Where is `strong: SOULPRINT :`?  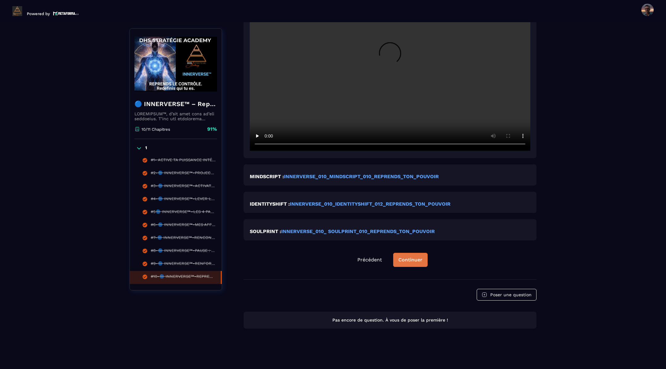
strong: SOULPRINT : is located at coordinates (265, 231).